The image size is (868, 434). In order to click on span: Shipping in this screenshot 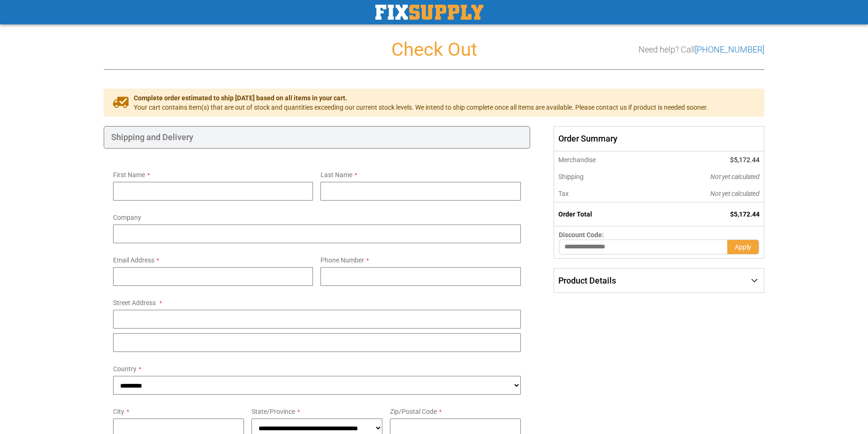, I will do `click(571, 177)`.